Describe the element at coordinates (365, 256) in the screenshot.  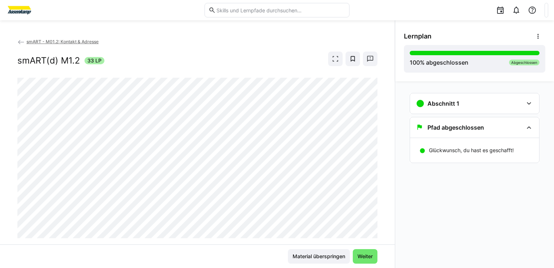
I see `button: Weiter` at that location.